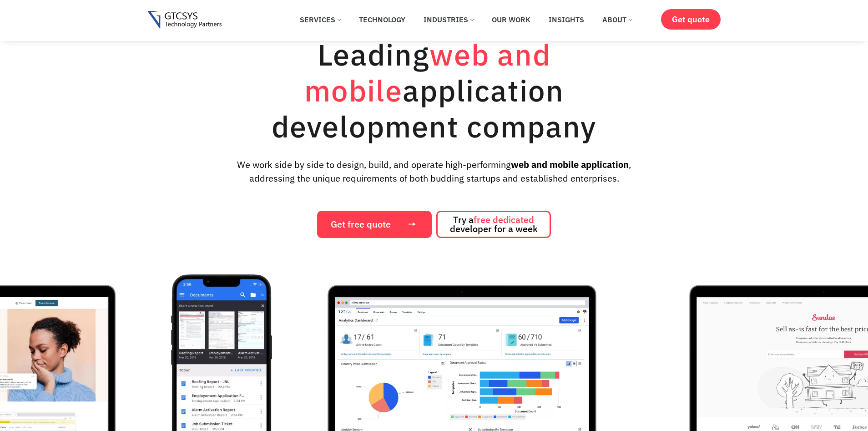 The height and width of the screenshot is (431, 868). What do you see at coordinates (449, 19) in the screenshot?
I see `a: Industries` at bounding box center [449, 19].